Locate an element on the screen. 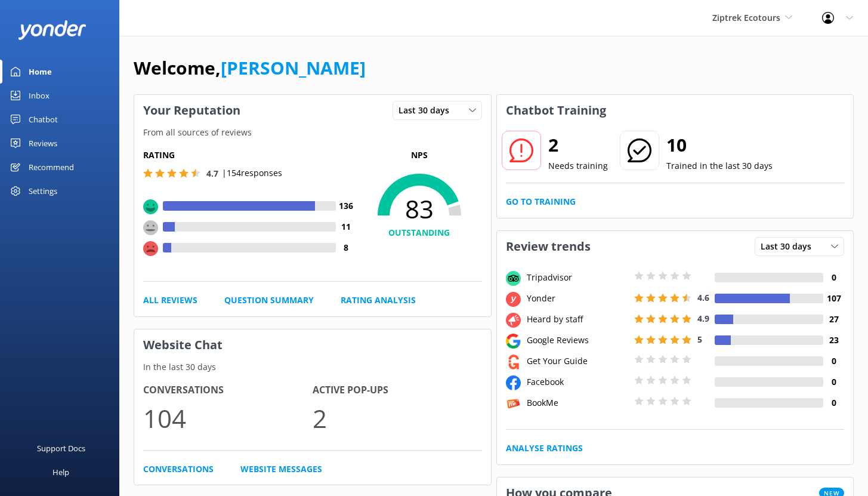 This screenshot has width=868, height=496. p: Trained in the last 30 days is located at coordinates (720, 166).